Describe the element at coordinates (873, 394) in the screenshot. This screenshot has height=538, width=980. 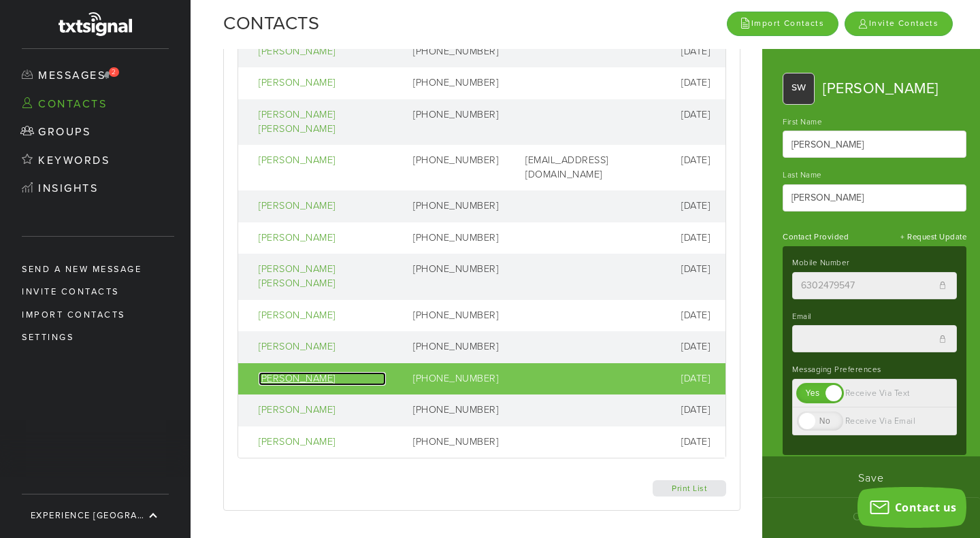
I see `label: Receive via Text` at that location.